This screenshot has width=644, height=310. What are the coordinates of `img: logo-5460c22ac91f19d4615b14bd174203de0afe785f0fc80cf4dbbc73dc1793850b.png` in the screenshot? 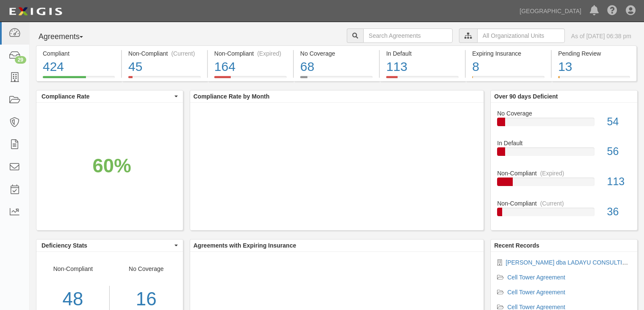 It's located at (35, 11).